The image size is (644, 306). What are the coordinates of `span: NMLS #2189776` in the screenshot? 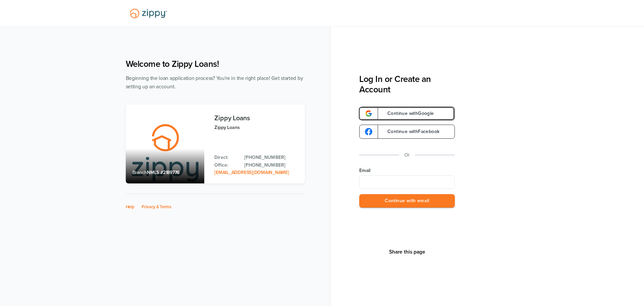 It's located at (163, 173).